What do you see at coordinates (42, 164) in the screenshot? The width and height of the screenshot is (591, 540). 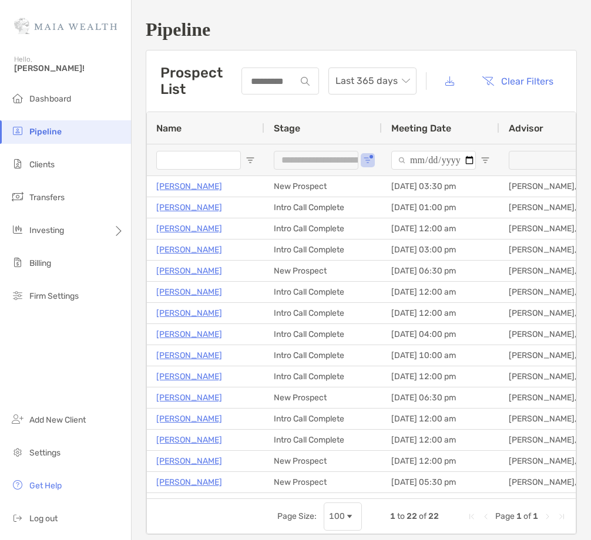 I see `span: Clients` at bounding box center [42, 164].